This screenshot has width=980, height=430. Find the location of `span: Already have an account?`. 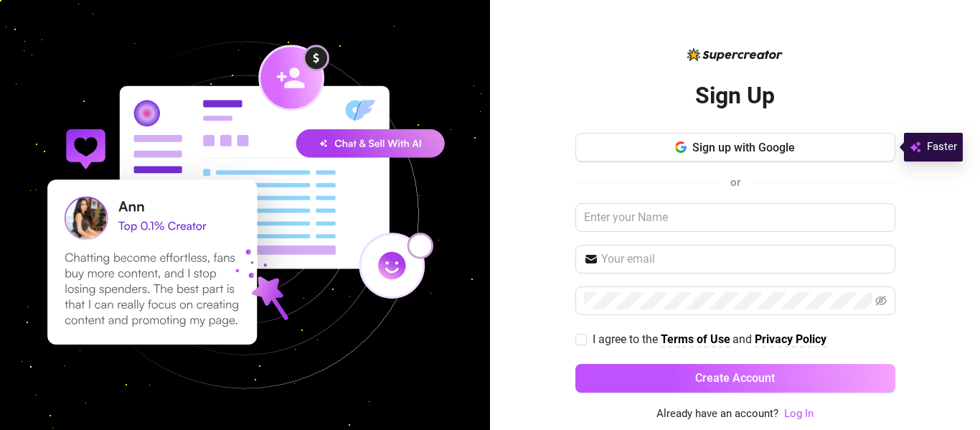

span: Already have an account? is located at coordinates (718, 414).